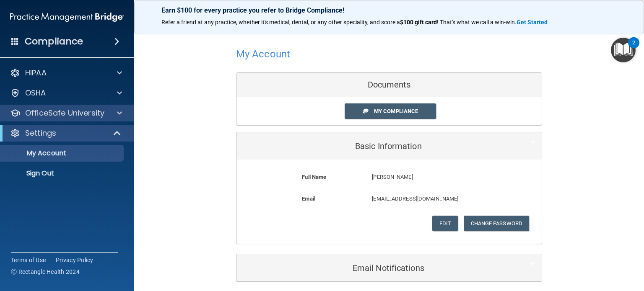  What do you see at coordinates (445, 223) in the screenshot?
I see `button: Edit` at bounding box center [445, 223].